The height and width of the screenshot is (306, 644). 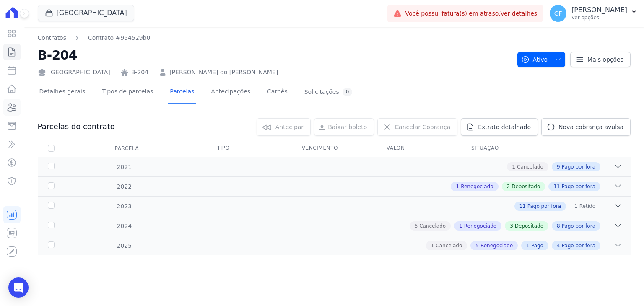 I want to click on a: Parcelas, so click(x=182, y=92).